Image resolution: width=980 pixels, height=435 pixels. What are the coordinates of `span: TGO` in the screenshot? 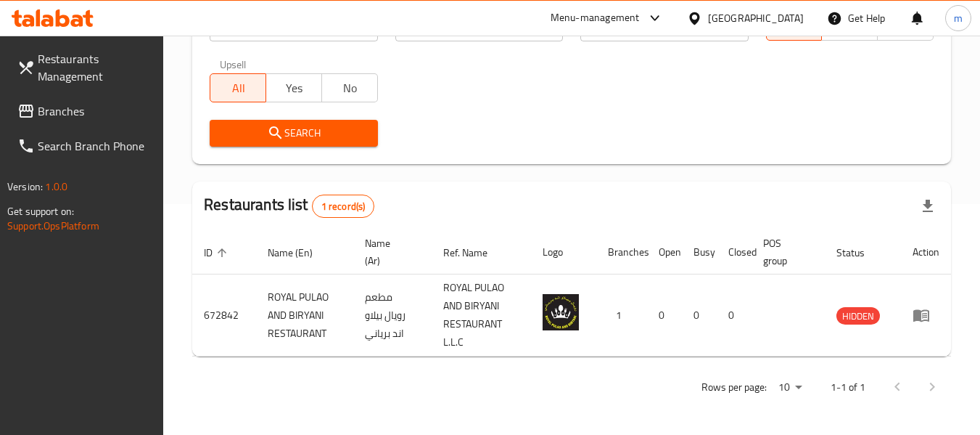 It's located at (850, 26).